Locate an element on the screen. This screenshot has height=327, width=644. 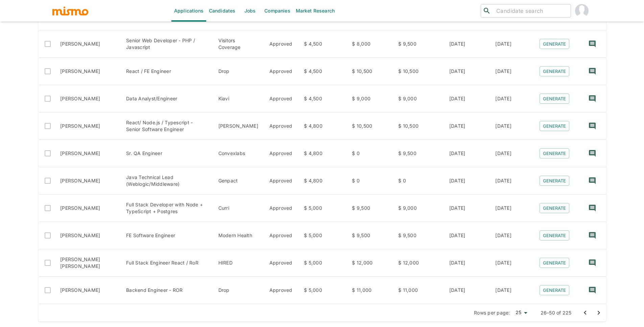
img: logo is located at coordinates (70, 11).